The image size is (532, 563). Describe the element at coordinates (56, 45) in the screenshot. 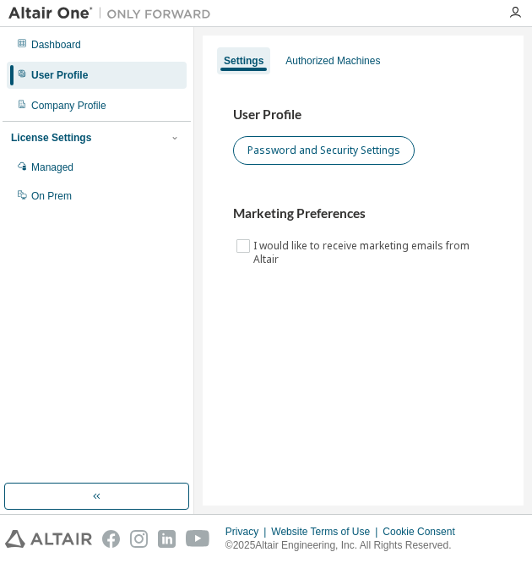

I see `div: Dashboard` at that location.